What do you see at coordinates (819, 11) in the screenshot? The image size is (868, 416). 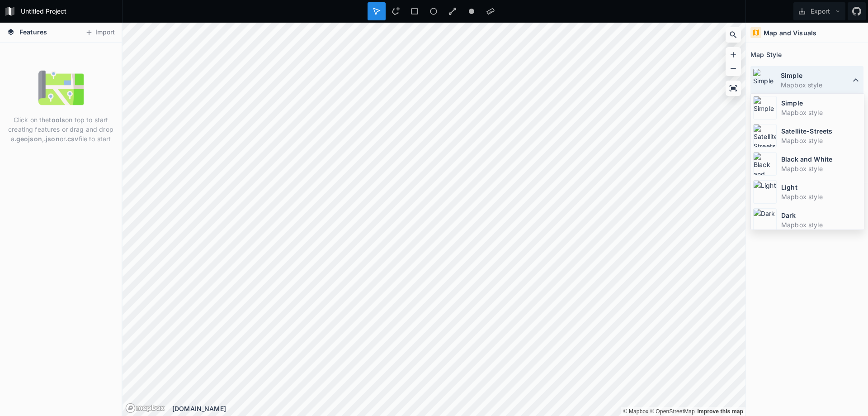 I see `button: Export` at bounding box center [819, 11].